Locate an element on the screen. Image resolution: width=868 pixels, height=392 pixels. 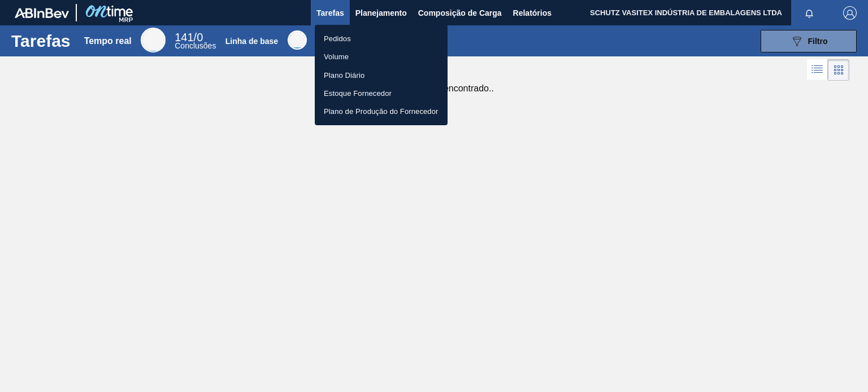
font: Plano Diário is located at coordinates (344, 74).